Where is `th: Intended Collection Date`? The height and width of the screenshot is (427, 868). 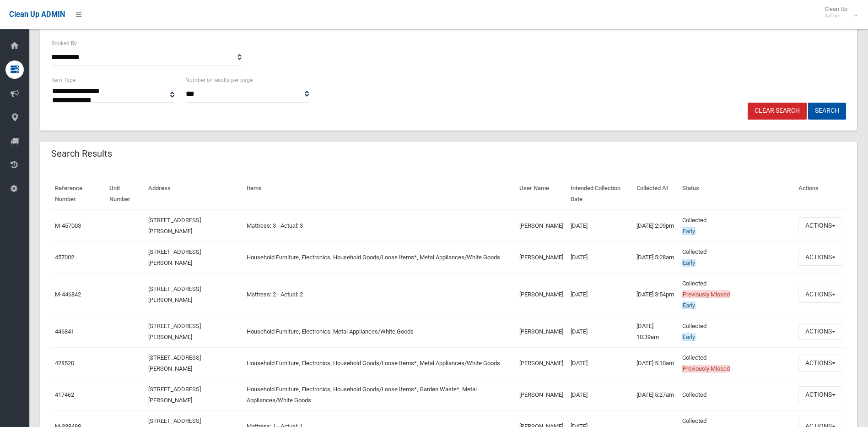 th: Intended Collection Date is located at coordinates (600, 194).